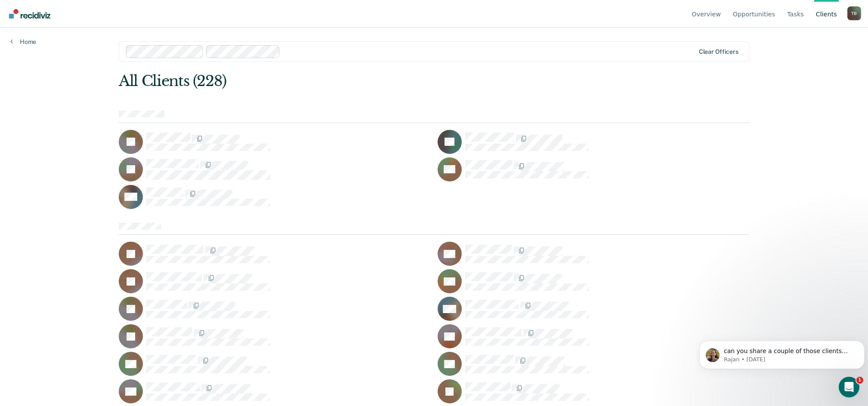 The height and width of the screenshot is (406, 868). Describe the element at coordinates (93, 37) in the screenshot. I see `p: Message from Rajan, sent 1w ago` at that location.